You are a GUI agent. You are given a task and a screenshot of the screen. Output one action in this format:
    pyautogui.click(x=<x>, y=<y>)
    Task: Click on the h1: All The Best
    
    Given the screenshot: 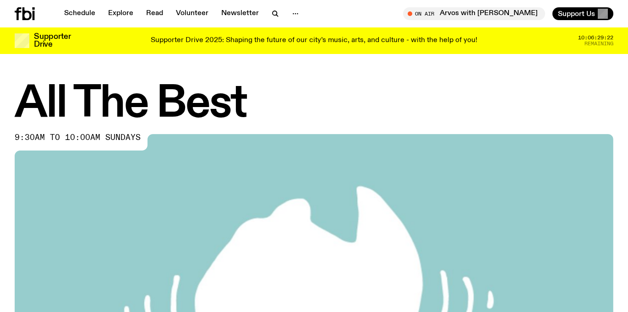 What is the action you would take?
    pyautogui.click(x=314, y=104)
    